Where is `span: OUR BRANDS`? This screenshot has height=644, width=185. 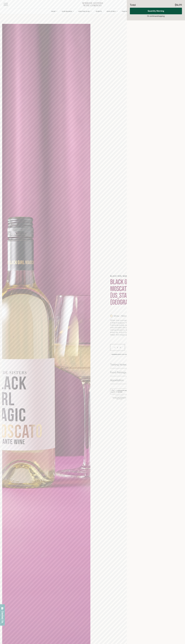 span: OUR BRANDS is located at coordinates (67, 11).